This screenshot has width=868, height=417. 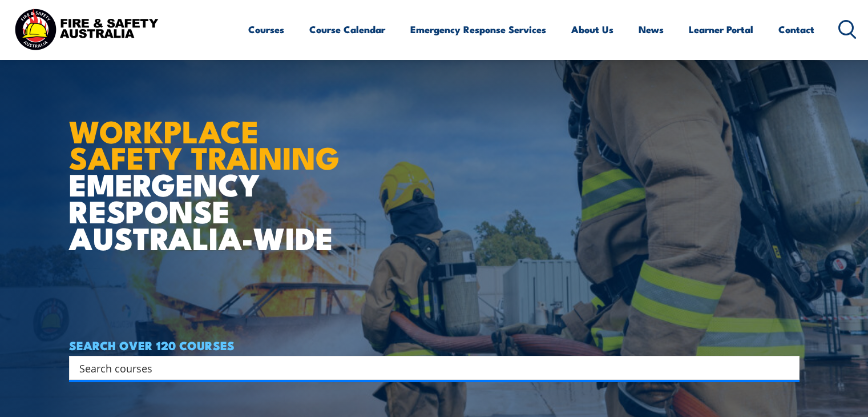 What do you see at coordinates (426, 368) in the screenshot?
I see `input: Search input` at bounding box center [426, 368].